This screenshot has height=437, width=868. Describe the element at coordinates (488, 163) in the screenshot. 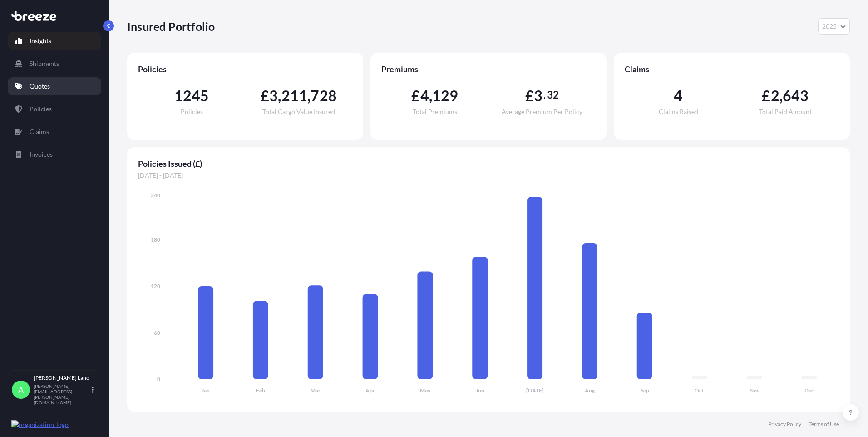

I see `span: Policies Issued (£)` at that location.